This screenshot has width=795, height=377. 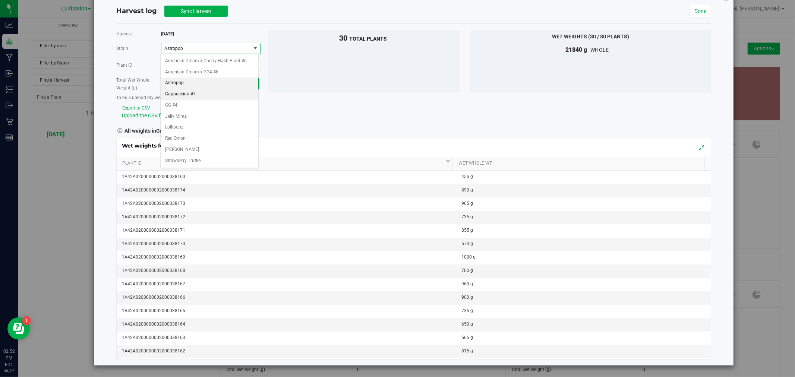 What do you see at coordinates (255, 48) in the screenshot?
I see `span: select` at bounding box center [255, 48].